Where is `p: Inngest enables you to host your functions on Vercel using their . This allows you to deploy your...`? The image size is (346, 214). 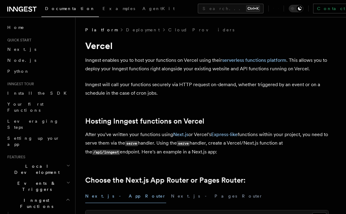 p: Inngest enables you to host your functions on Vercel using their . This allows you to deploy your... is located at coordinates (207, 64).